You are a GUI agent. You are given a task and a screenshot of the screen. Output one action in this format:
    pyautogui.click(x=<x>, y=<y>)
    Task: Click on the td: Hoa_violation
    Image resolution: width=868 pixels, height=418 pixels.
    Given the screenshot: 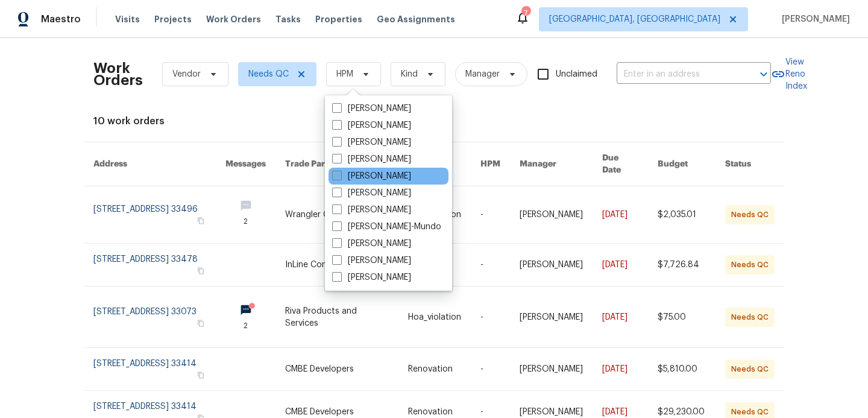 What is the action you would take?
    pyautogui.click(x=434, y=317)
    